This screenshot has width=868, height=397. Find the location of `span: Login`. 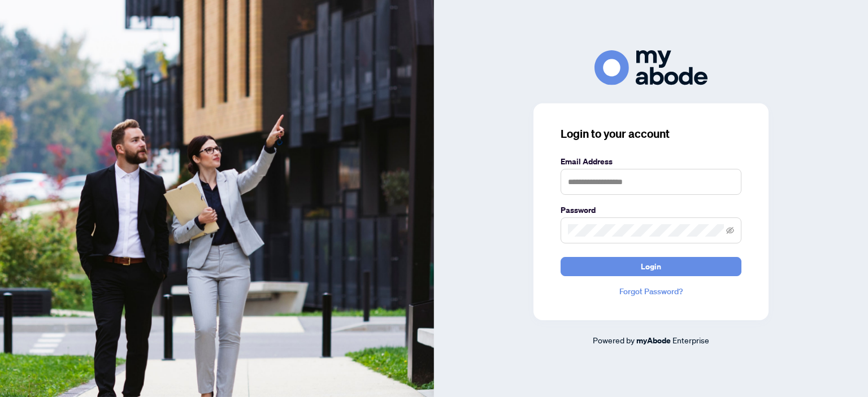

span: Login is located at coordinates (651, 266).